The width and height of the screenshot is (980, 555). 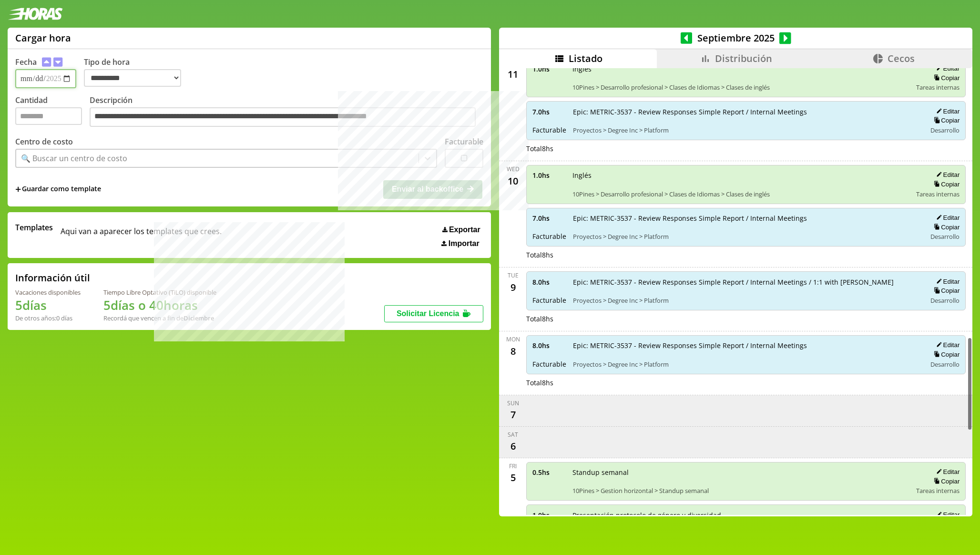 I want to click on span: 0.5 hs, so click(x=549, y=472).